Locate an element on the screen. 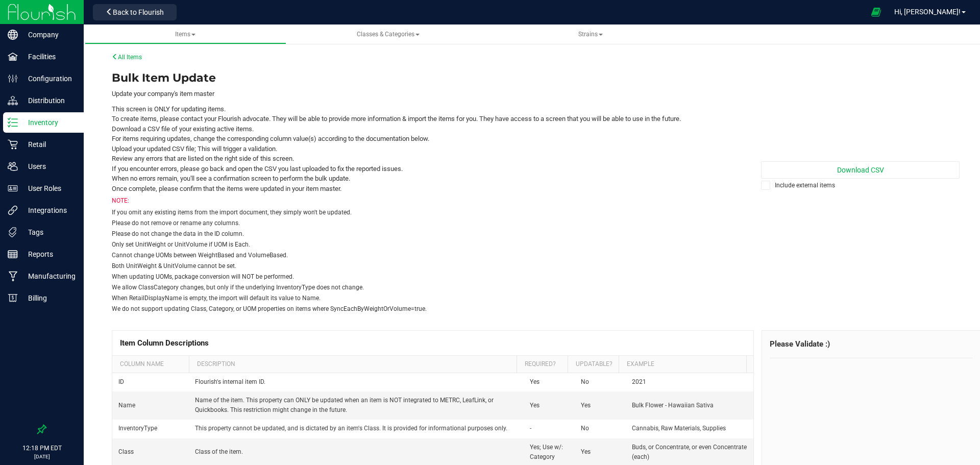 The image size is (980, 465). p: Configuration is located at coordinates (49, 79).